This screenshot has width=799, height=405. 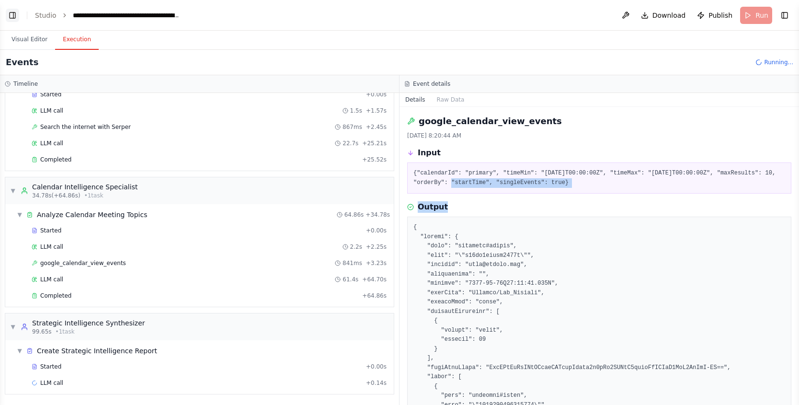 What do you see at coordinates (12, 15) in the screenshot?
I see `button: Show left sidebar` at bounding box center [12, 15].